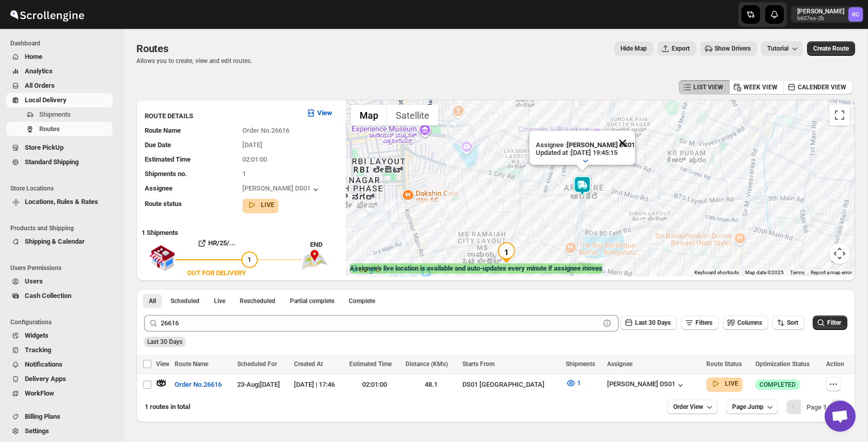 The image size is (868, 442). Describe the element at coordinates (380, 323) in the screenshot. I see `input: Press enter after typing | Search Eg. Order No.26616` at that location.